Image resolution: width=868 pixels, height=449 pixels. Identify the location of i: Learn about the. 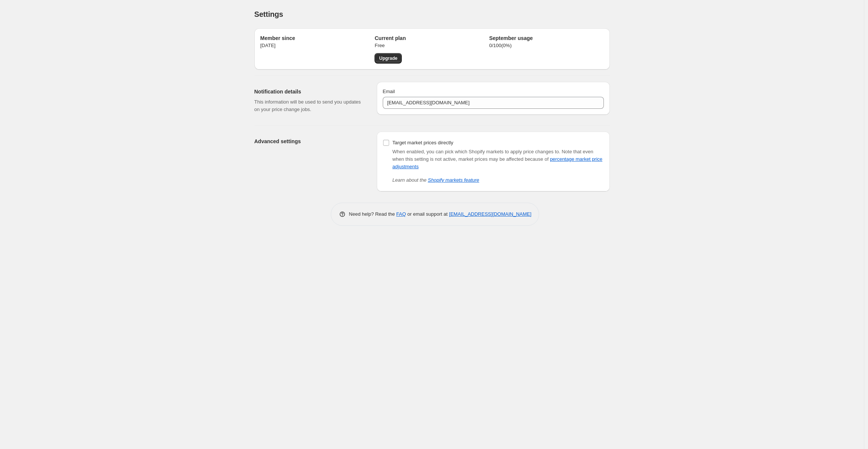
(436, 180).